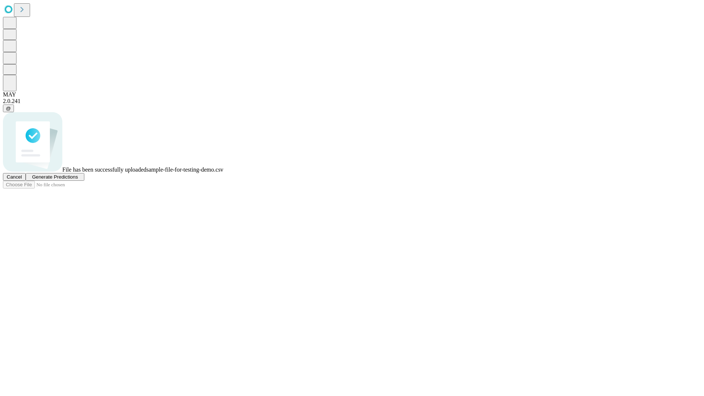 The height and width of the screenshot is (396, 704). Describe the element at coordinates (352, 101) in the screenshot. I see `div: 2.0.241` at that location.